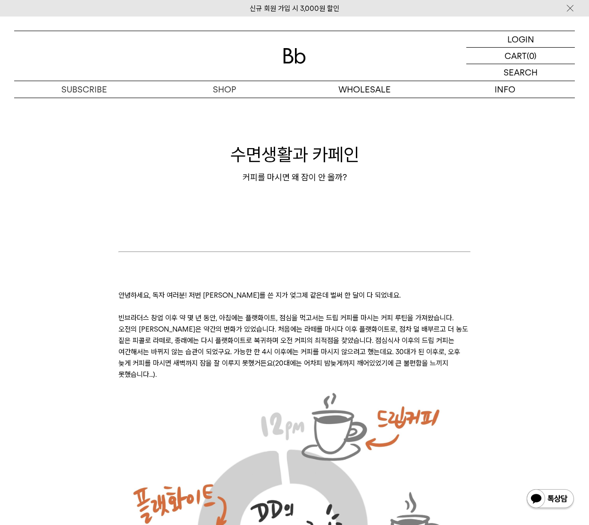 Image resolution: width=589 pixels, height=525 pixels. What do you see at coordinates (84, 89) in the screenshot?
I see `a: SUBSCRIBE` at bounding box center [84, 89].